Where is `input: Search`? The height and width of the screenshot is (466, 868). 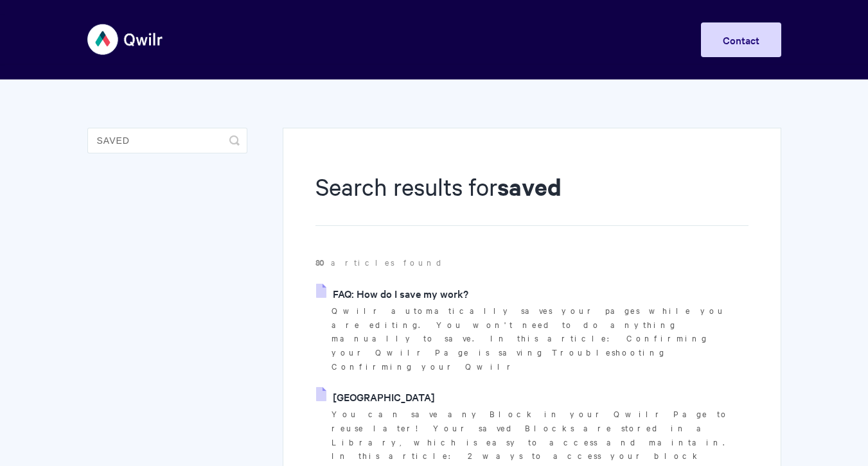
input: Search is located at coordinates (167, 141).